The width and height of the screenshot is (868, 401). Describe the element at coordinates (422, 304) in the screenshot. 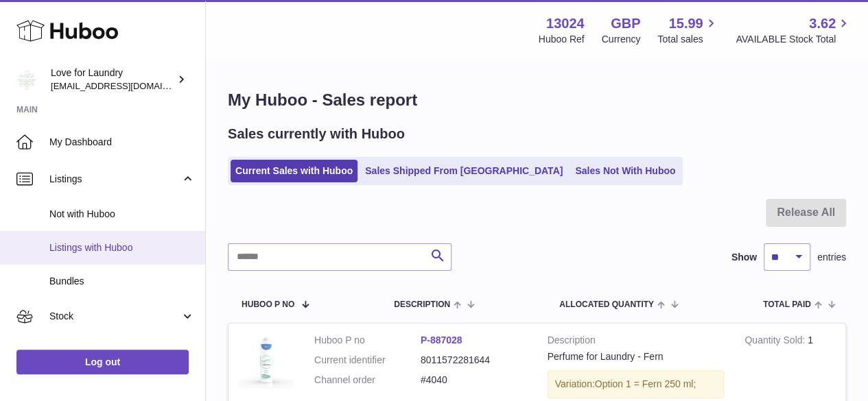

I see `span: Description` at that location.